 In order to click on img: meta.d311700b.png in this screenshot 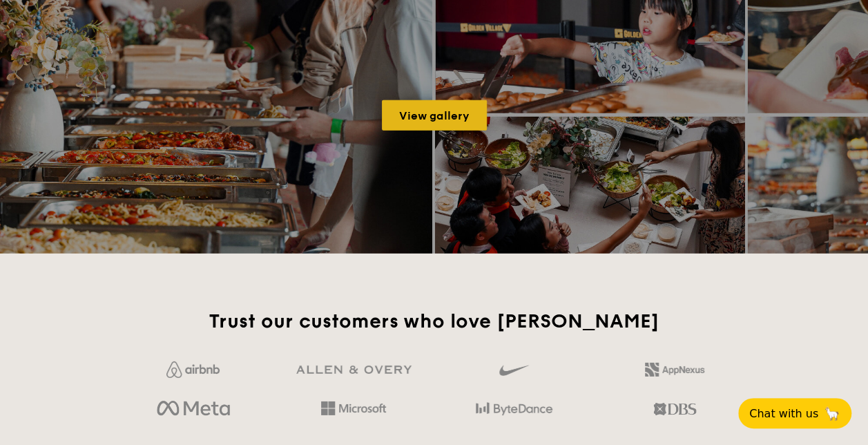, I will do `click(192, 409)`.